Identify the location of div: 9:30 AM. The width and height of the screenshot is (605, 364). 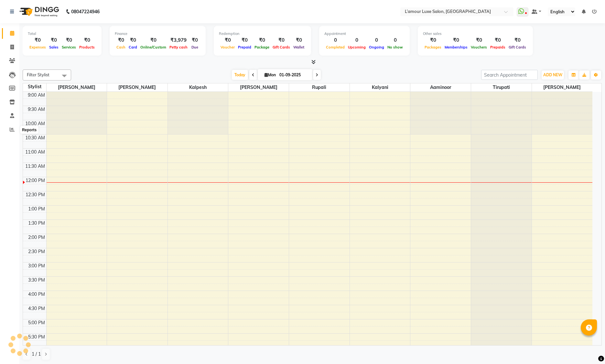
(36, 109).